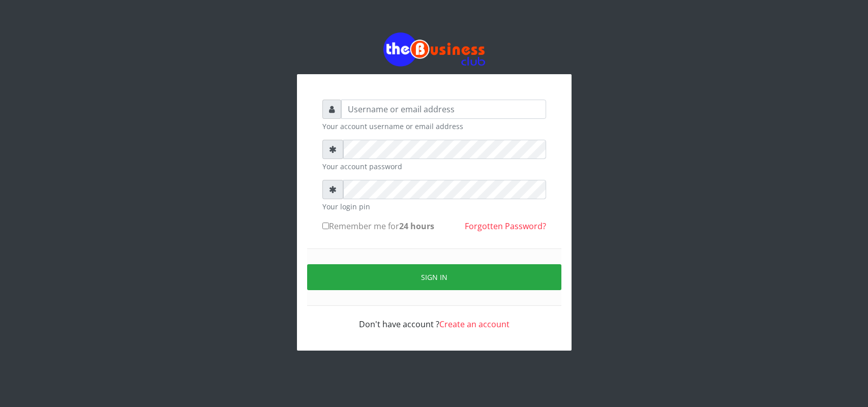 This screenshot has width=868, height=407. What do you see at coordinates (434, 207) in the screenshot?
I see `small: Your login pin` at bounding box center [434, 207].